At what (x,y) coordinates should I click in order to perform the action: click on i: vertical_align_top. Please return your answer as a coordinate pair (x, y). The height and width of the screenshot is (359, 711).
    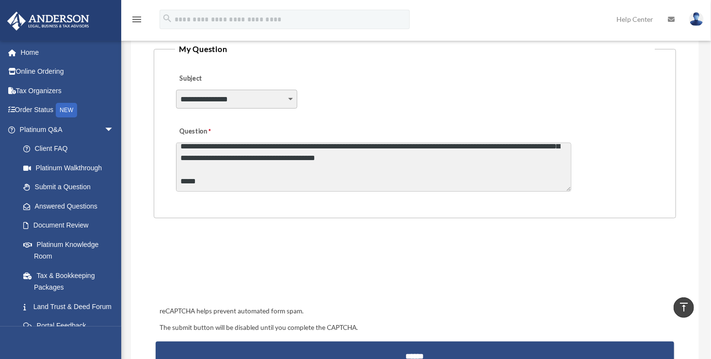
    Looking at the image, I should click on (684, 307).